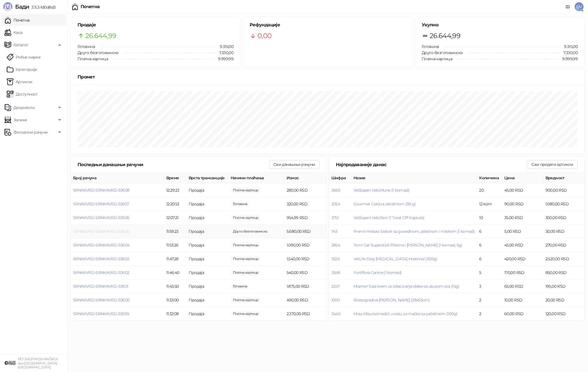 This screenshot has height=372, width=588. I want to click on button: 3751, so click(335, 218).